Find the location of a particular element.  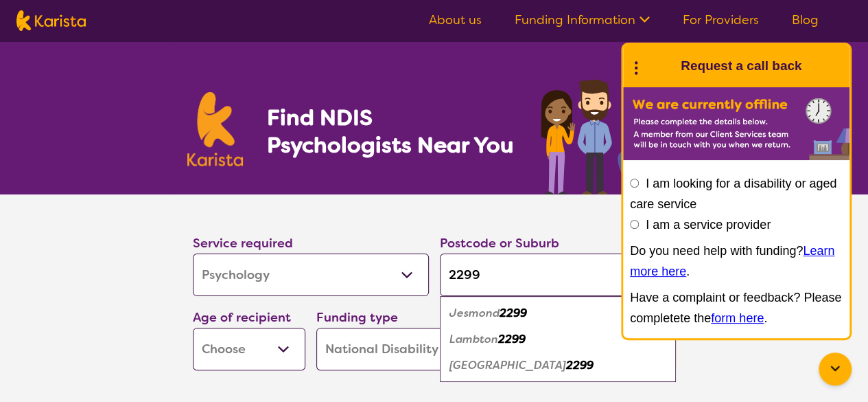

h1: Request a call back is located at coordinates (741, 66).